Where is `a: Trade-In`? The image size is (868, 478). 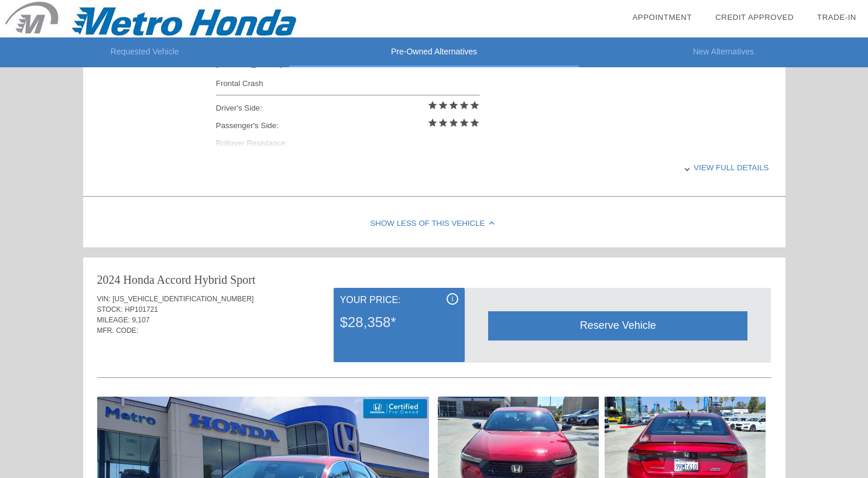
a: Trade-In is located at coordinates (836, 17).